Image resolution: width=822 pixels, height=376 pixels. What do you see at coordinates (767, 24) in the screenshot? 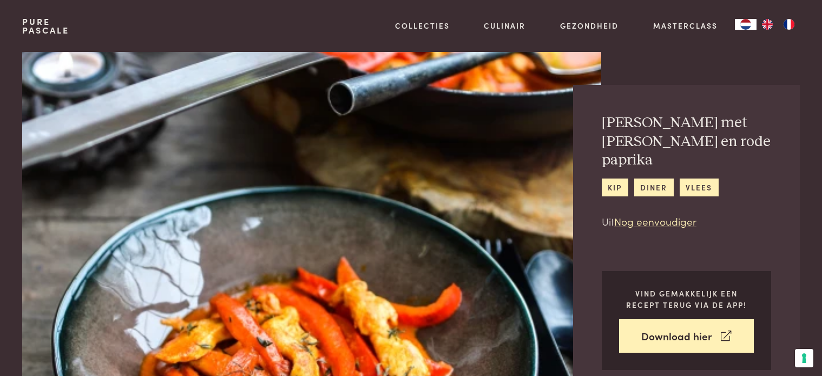
I see `a: EN` at bounding box center [767, 24].